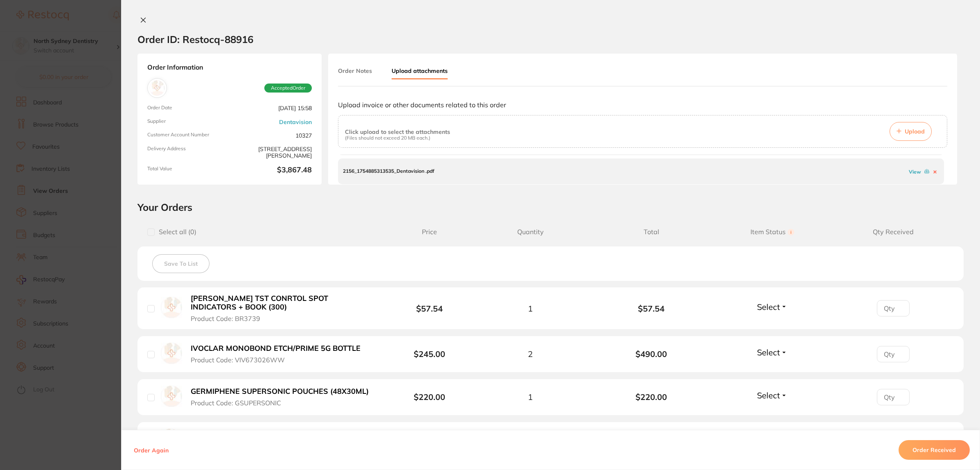 The width and height of the screenshot is (980, 470). What do you see at coordinates (651, 354) in the screenshot?
I see `b: $490.00` at bounding box center [651, 354].